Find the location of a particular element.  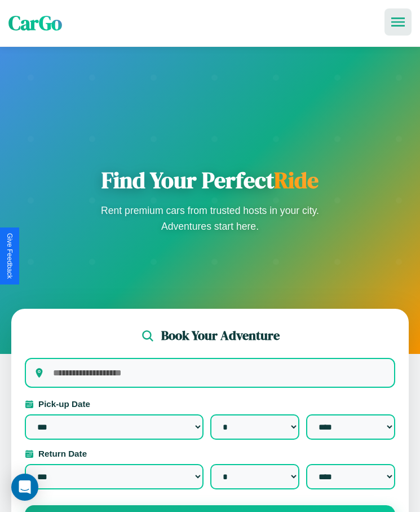

div: Open Intercom Messenger is located at coordinates (25, 487).